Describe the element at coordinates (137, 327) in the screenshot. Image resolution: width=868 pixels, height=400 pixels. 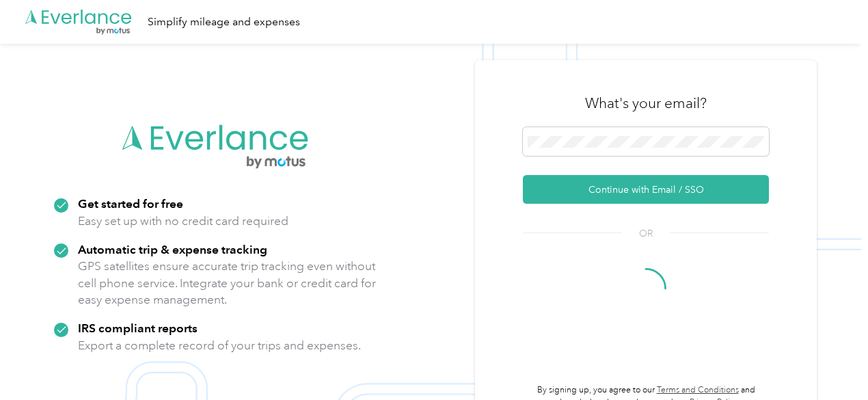
I see `strong: IRS compliant reports` at that location.